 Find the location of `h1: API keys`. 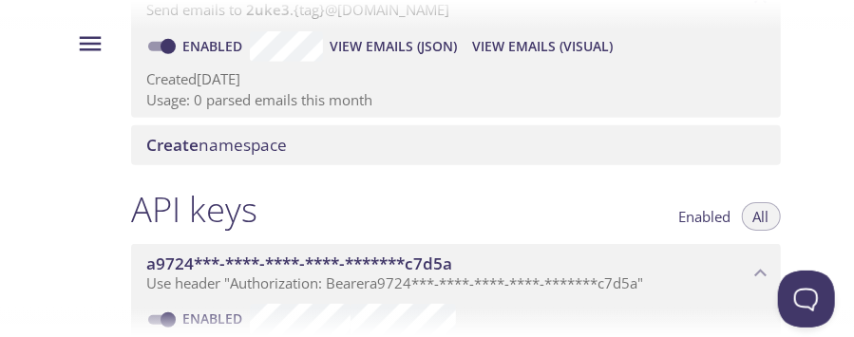

h1: API keys is located at coordinates (194, 209).